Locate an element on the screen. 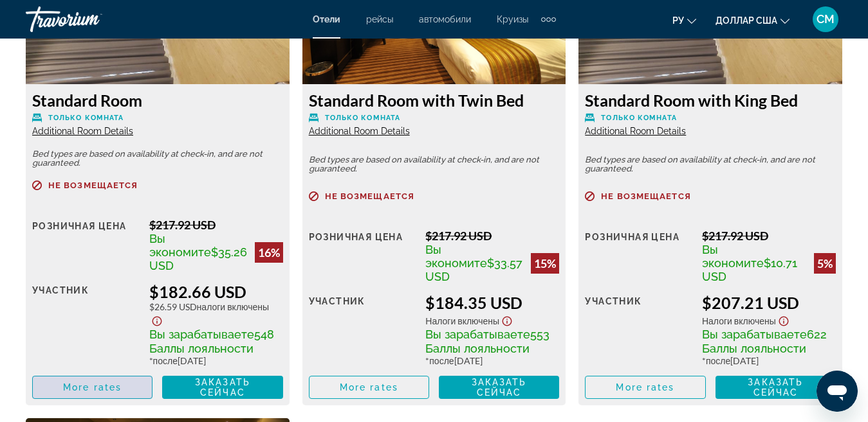 Image resolution: width=868 pixels, height=422 pixels. div: $182.66 USD is located at coordinates (216, 292).